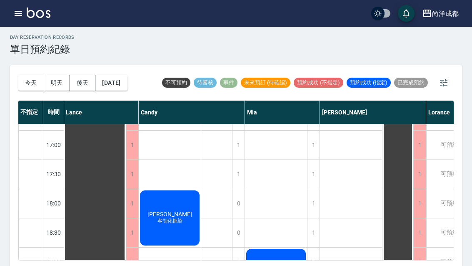  I want to click on div: 17:00, so click(54, 145).